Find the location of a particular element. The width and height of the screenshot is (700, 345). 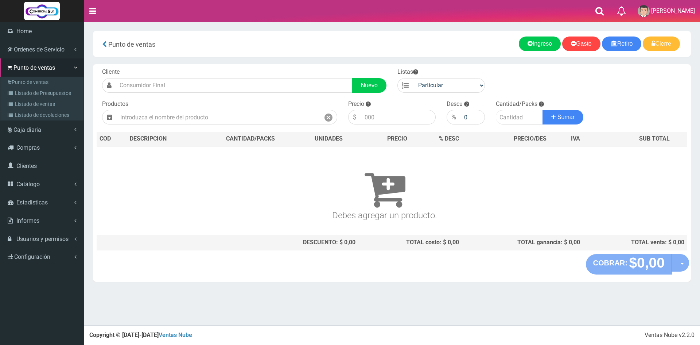

span: SUB TOTAL is located at coordinates (655, 139).